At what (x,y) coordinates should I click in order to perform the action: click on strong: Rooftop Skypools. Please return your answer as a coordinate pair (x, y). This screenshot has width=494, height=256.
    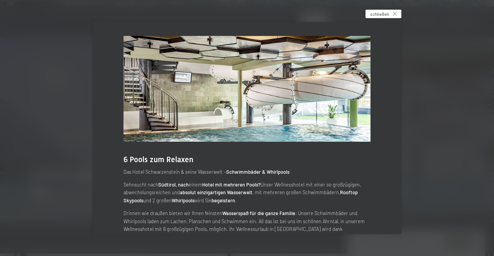
    Looking at the image, I should click on (241, 196).